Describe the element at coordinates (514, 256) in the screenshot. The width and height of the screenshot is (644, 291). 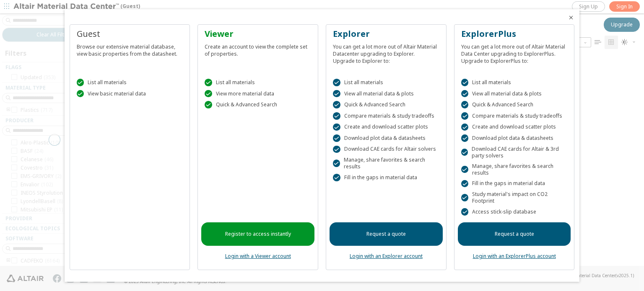
I see `a: Login with an ExplorerPlus account` at that location.